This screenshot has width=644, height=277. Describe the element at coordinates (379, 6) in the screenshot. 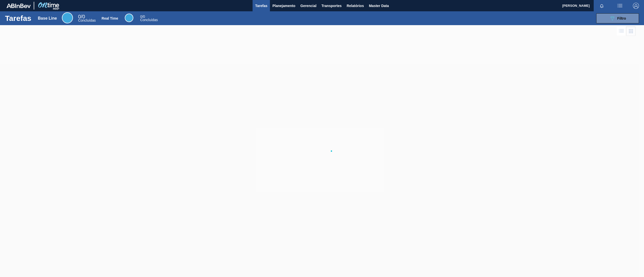

I see `span: Master Data` at that location.